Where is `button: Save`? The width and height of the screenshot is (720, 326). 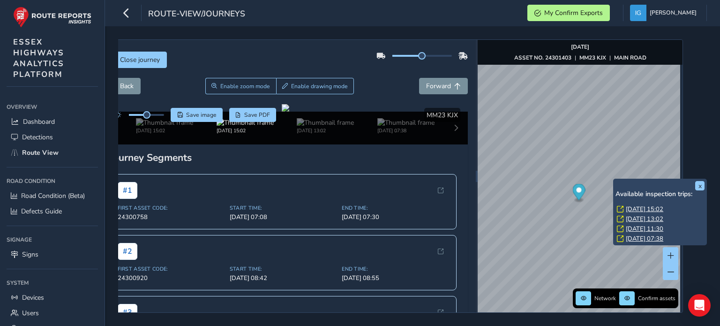
button: Save is located at coordinates (196, 115).